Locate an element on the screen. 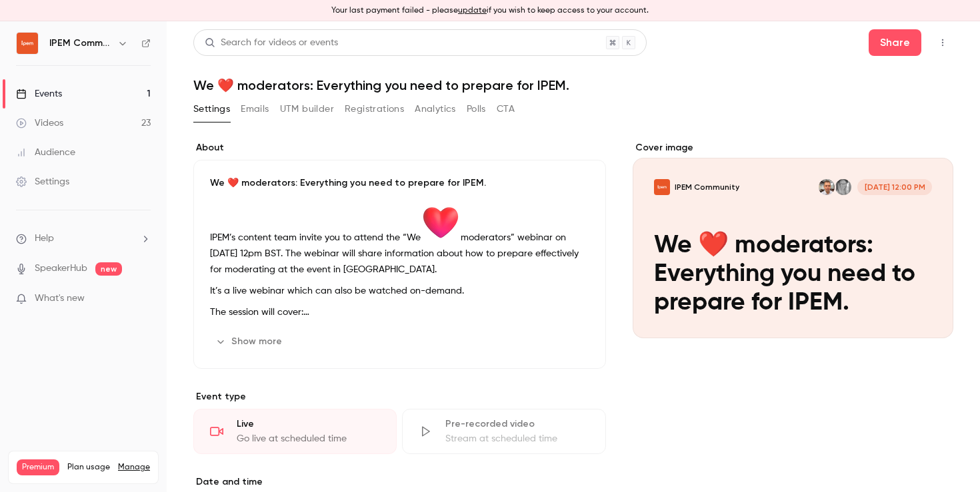 Image resolution: width=980 pixels, height=492 pixels. li: help-dropdown-opener is located at coordinates (84, 238).